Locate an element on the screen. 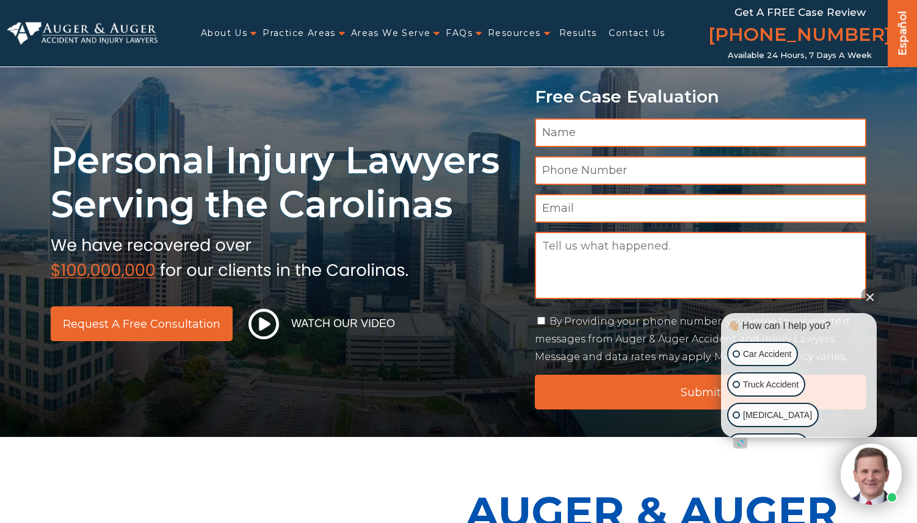 The image size is (917, 523). div: 👋🏼 How can I help you? is located at coordinates (798, 326).